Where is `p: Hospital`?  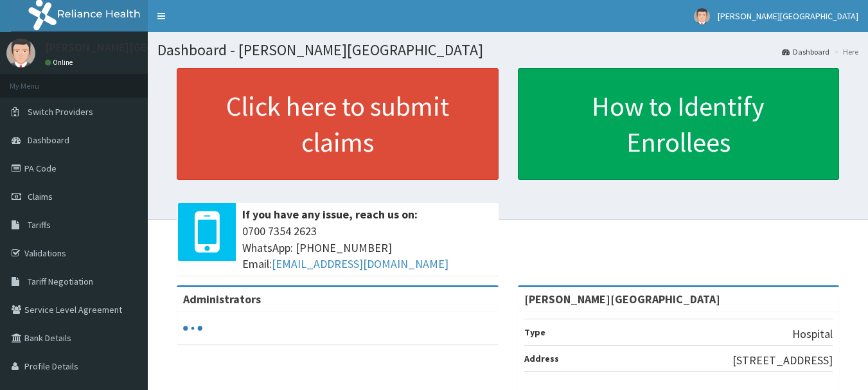
p: Hospital is located at coordinates (812, 334).